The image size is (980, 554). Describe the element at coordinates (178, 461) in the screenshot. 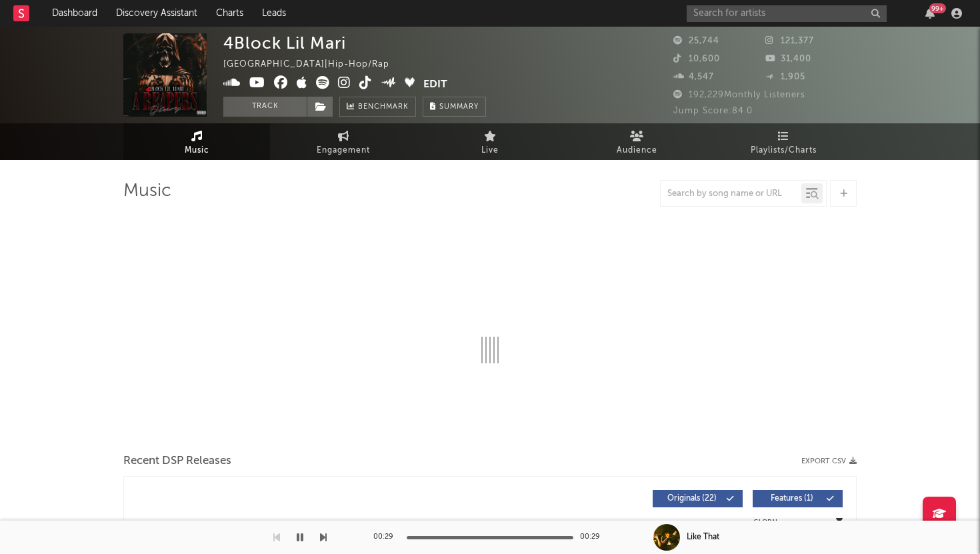

I see `span: Recent DSP Releases` at that location.